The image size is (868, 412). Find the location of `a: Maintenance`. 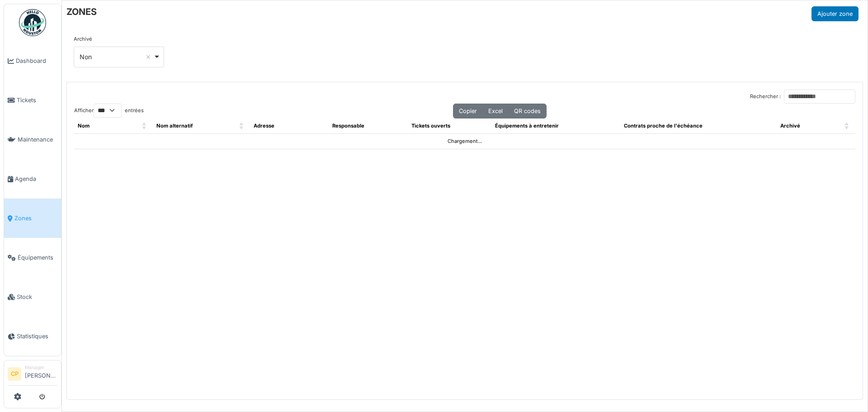

a: Maintenance is located at coordinates (33, 139).